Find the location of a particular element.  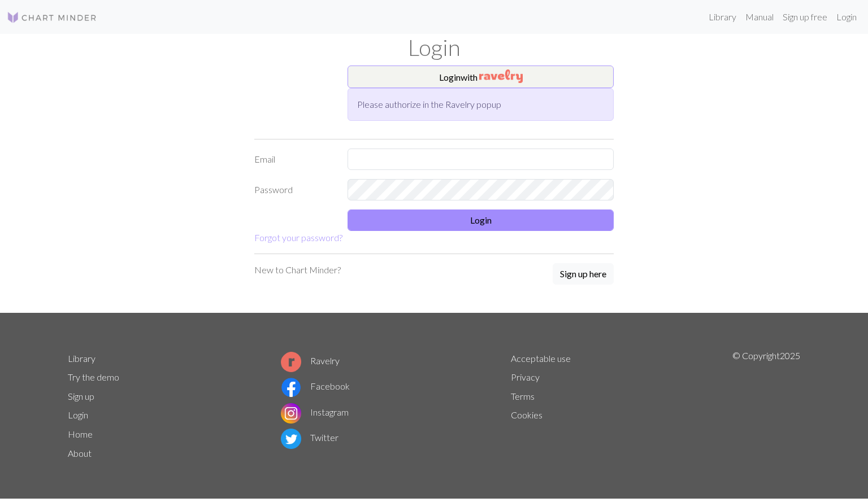

a: About is located at coordinates (80, 453).